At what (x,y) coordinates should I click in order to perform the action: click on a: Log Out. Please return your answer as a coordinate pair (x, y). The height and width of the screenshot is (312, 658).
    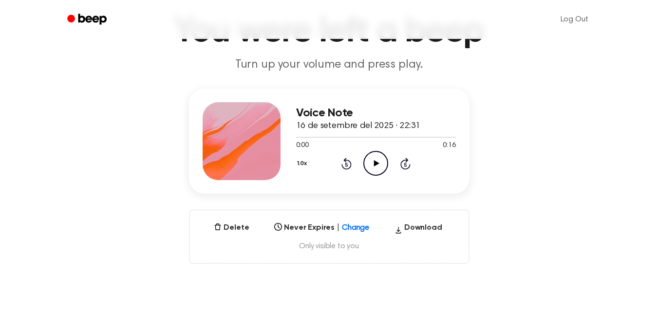
    Looking at the image, I should click on (574, 19).